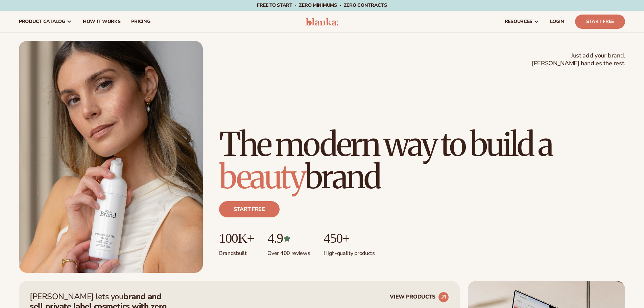 This screenshot has width=644, height=308. What do you see at coordinates (289, 251) in the screenshot?
I see `p: Over 400 reviews` at bounding box center [289, 251].